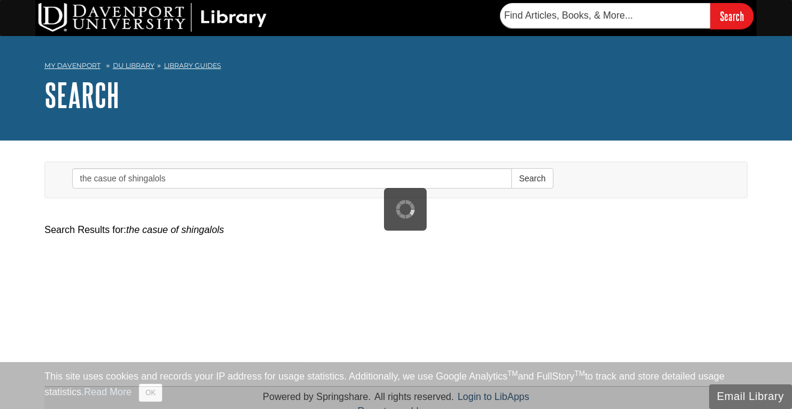 The height and width of the screenshot is (409, 792). What do you see at coordinates (150, 393) in the screenshot?
I see `button: Close` at bounding box center [150, 393].